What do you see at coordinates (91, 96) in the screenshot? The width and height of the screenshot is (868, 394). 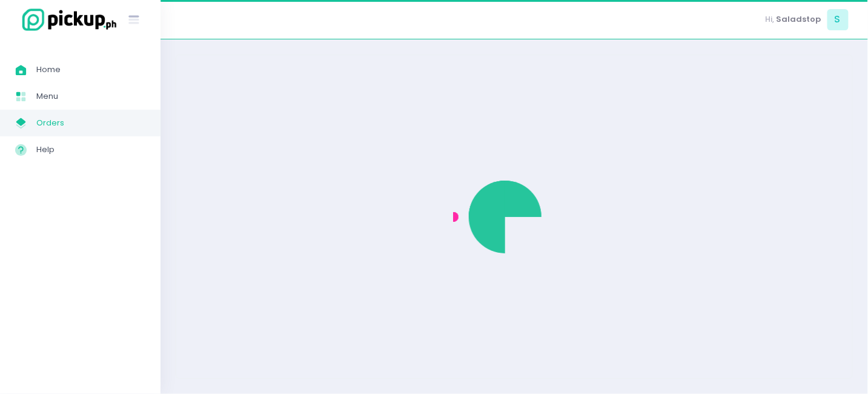 I see `span: Menu` at bounding box center [91, 96].